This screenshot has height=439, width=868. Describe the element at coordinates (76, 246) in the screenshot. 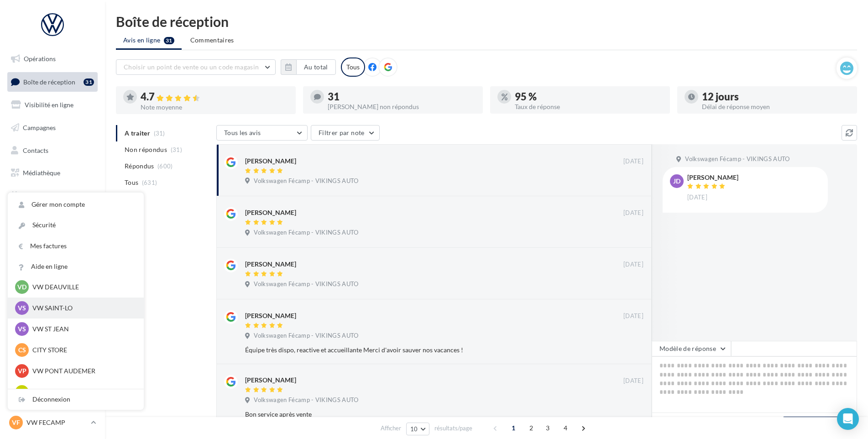

I see `a: Mes factures` at that location.